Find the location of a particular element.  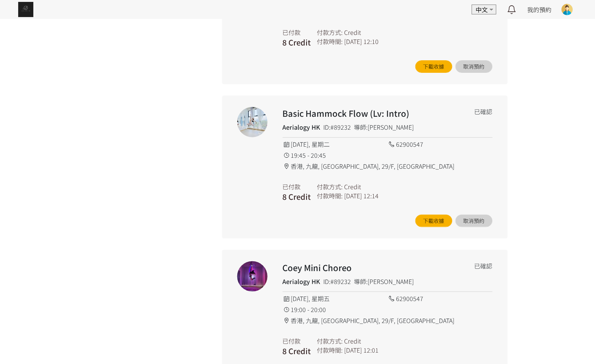

div: 19:00 - 20:00 is located at coordinates (335, 309).